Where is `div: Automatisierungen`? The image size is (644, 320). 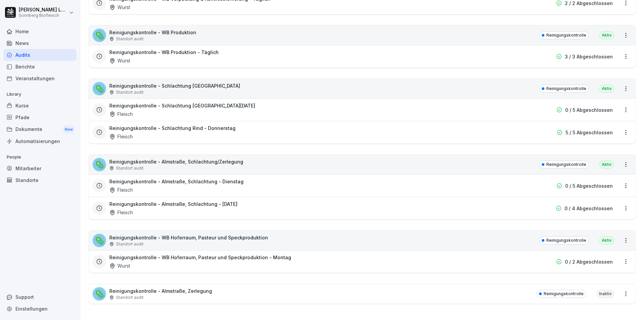 div: Automatisierungen is located at coordinates (40, 141).